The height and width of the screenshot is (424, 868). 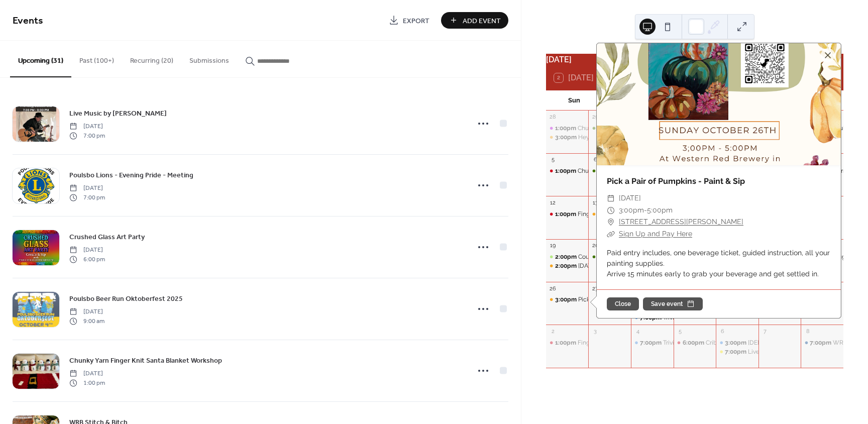 What do you see at coordinates (694, 342) in the screenshot?
I see `span: 6:00pm` at bounding box center [694, 342].